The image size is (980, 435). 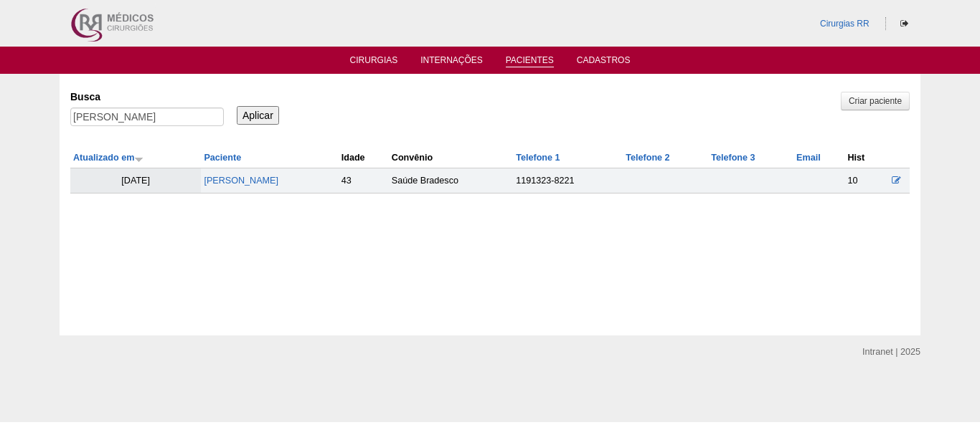 I want to click on a: Paciente, so click(x=223, y=158).